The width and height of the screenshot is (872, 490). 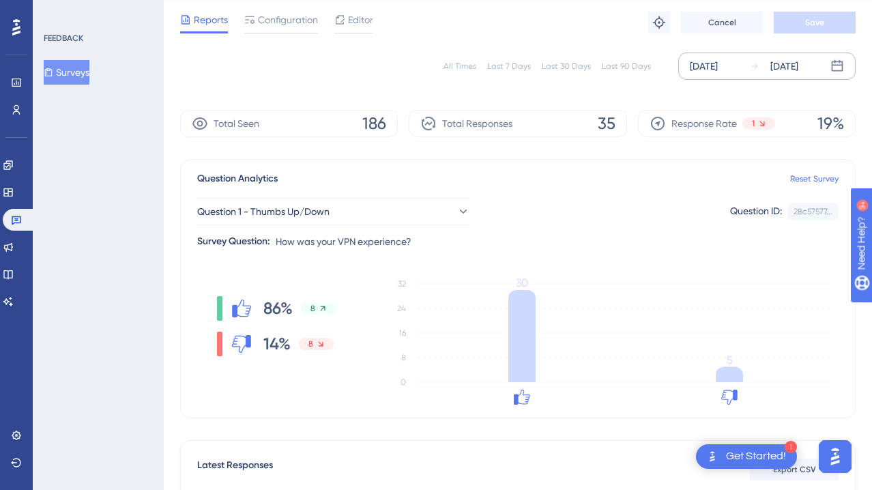 What do you see at coordinates (233, 242) in the screenshot?
I see `div: Survey Question:` at bounding box center [233, 242].